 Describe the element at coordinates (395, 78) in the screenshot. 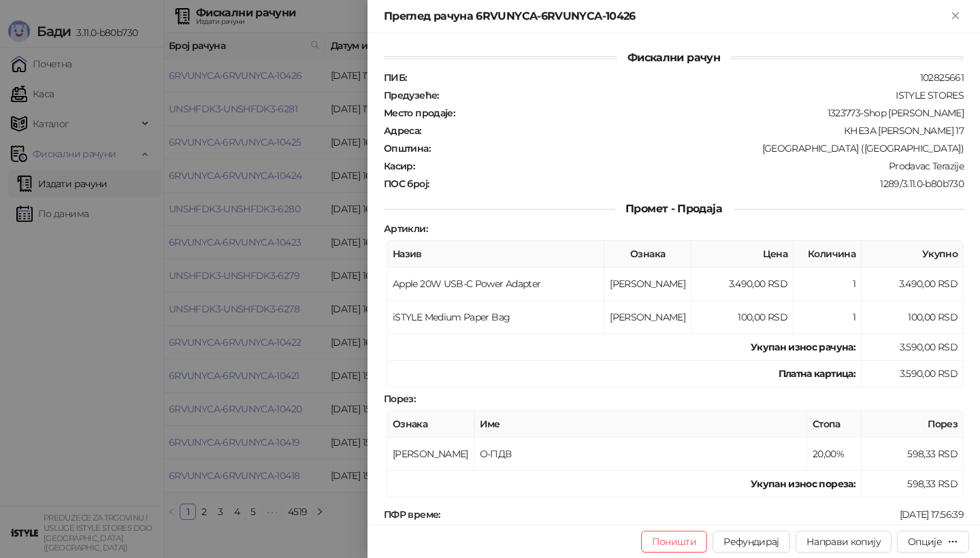

I see `strong: ПИБ :` at that location.